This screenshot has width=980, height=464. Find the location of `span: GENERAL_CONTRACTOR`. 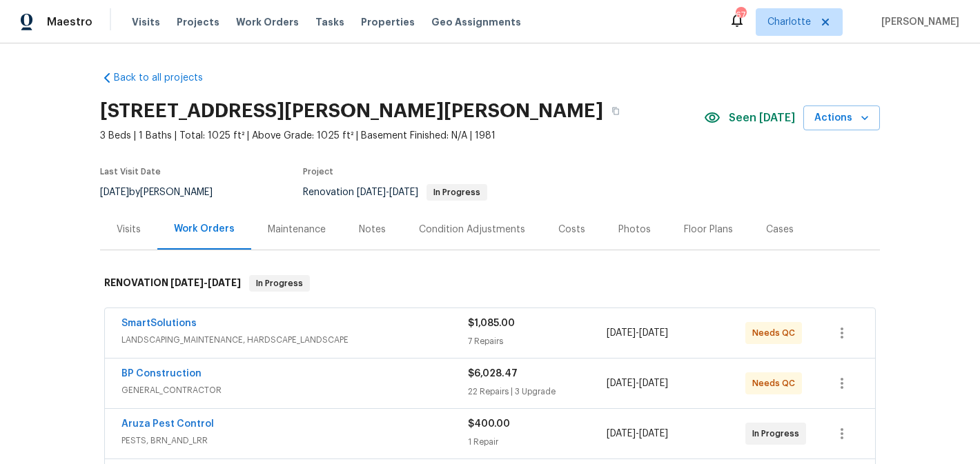

span: GENERAL_CONTRACTOR is located at coordinates (295, 391).